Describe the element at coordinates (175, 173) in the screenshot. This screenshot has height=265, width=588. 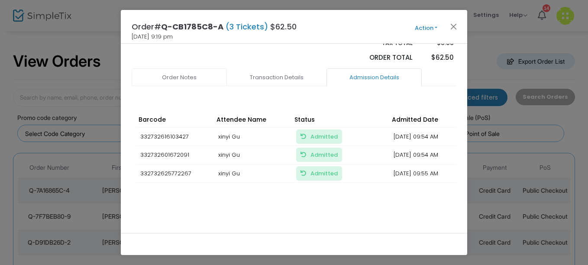
I see `td: 332732625772267` at that location.